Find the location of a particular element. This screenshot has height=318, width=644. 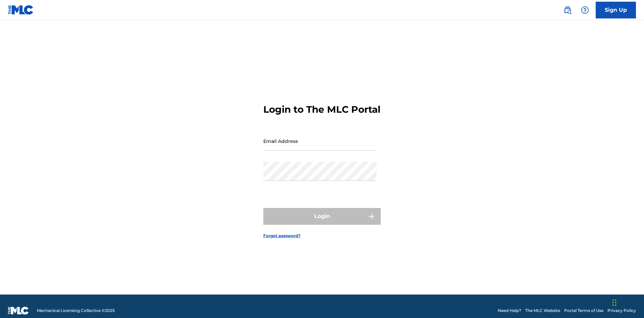

a: Forgot password? is located at coordinates (282, 236).